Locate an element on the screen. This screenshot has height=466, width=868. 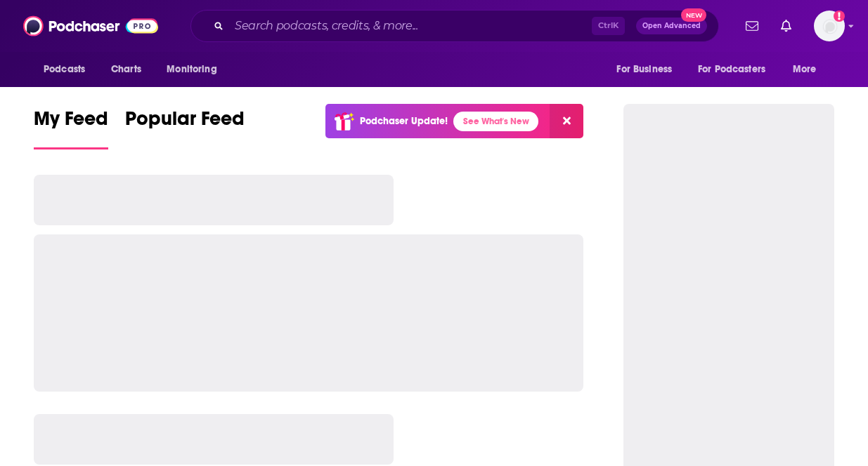
button: Show profile menu is located at coordinates (830, 26).